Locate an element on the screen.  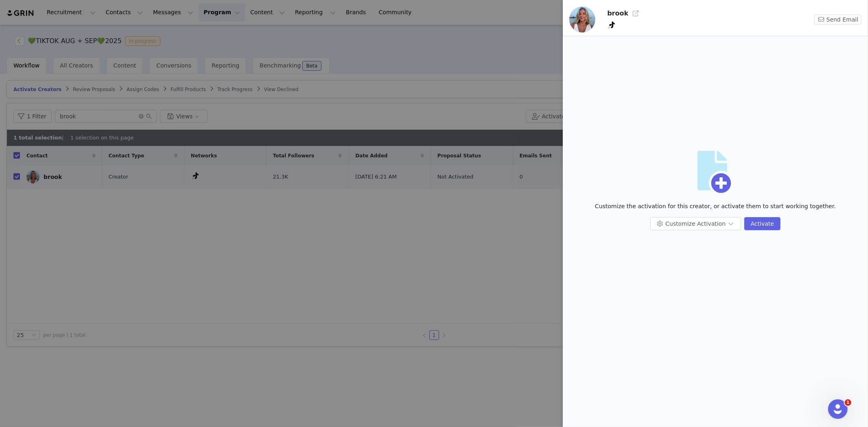
span: 1 is located at coordinates (848, 402).